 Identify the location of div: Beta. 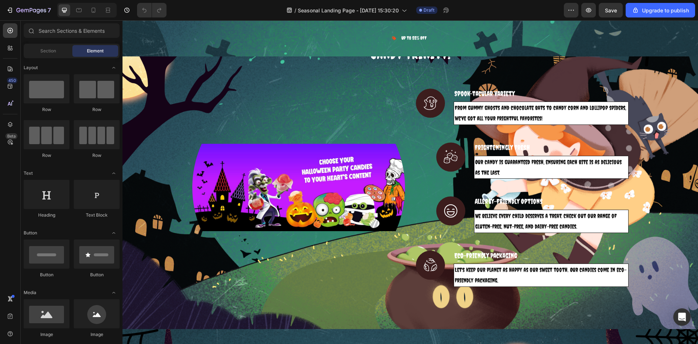
(11, 136).